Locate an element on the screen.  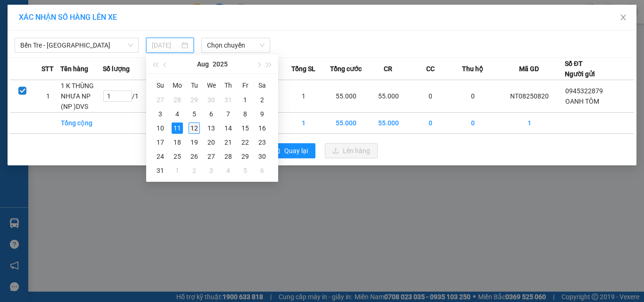
td: 2025-08-01 is located at coordinates (245, 100).